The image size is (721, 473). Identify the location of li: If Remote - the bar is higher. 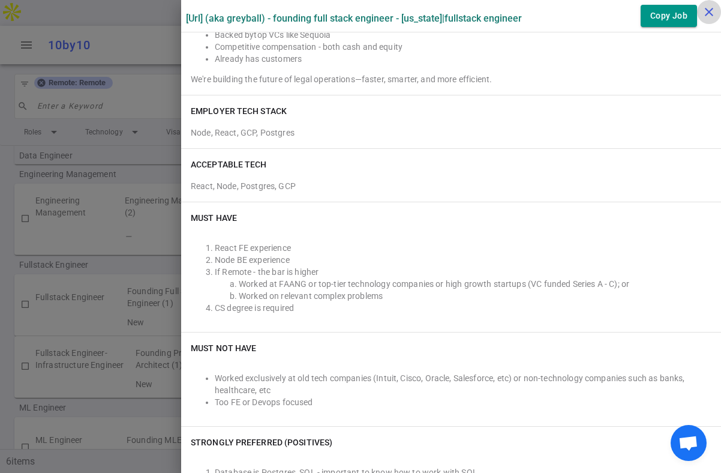
(463, 272).